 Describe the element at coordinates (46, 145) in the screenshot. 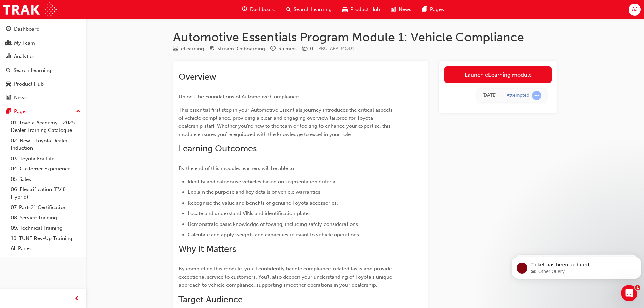

I see `a: 02. New - Toyota Dealer Induction` at that location.